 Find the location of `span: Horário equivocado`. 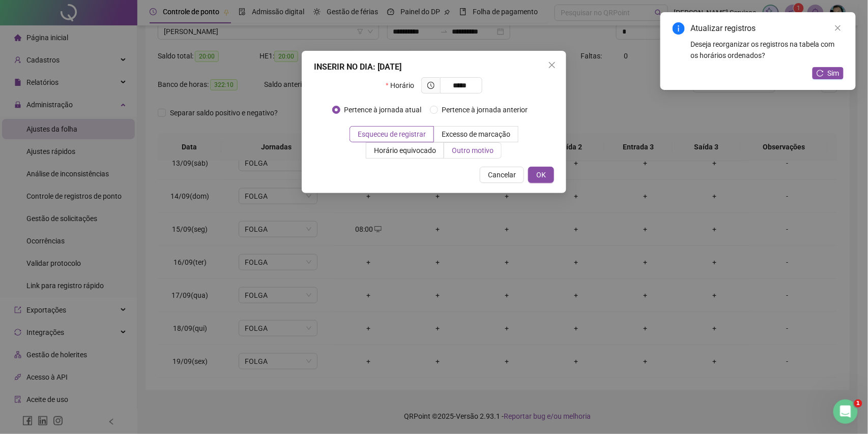

span: Horário equivocado is located at coordinates (405, 151).